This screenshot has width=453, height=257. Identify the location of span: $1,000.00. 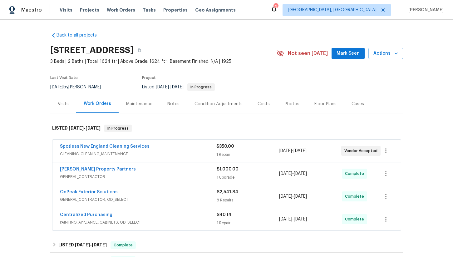
(227, 169).